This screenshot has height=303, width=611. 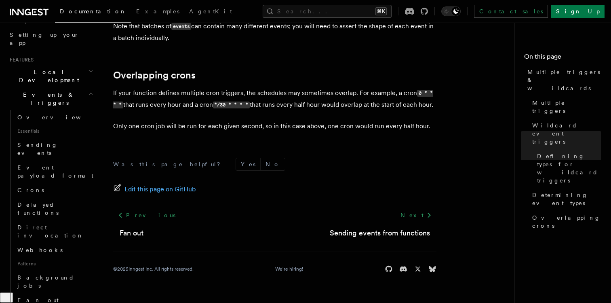 I want to click on a: Next, so click(x=416, y=215).